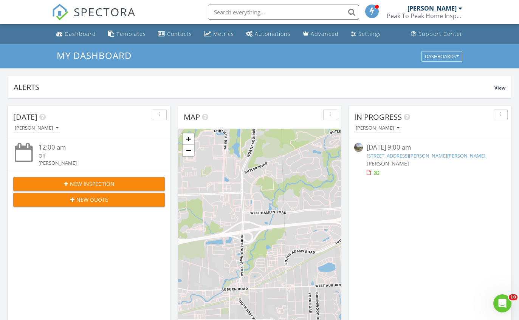 The height and width of the screenshot is (320, 519). I want to click on div: Automations, so click(273, 34).